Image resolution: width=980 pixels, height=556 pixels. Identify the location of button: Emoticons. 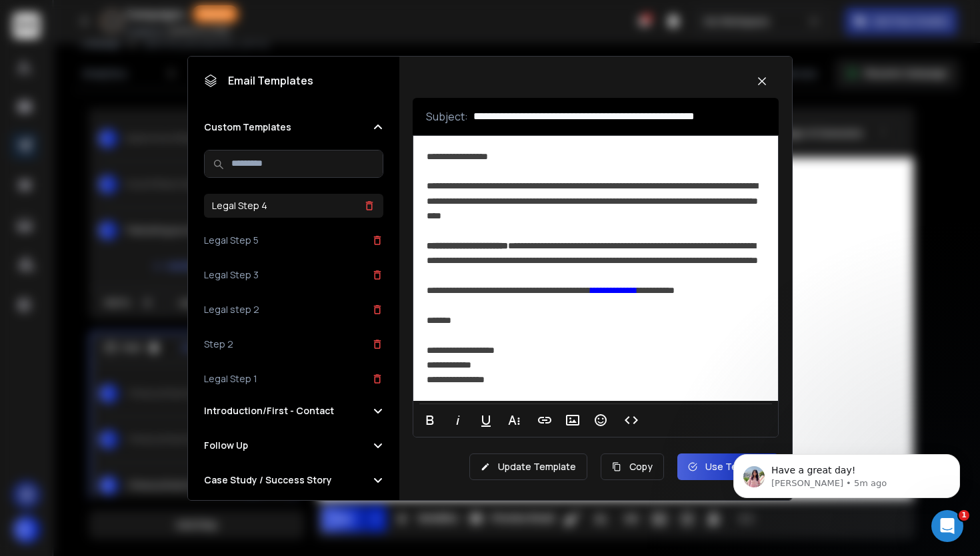
(601, 420).